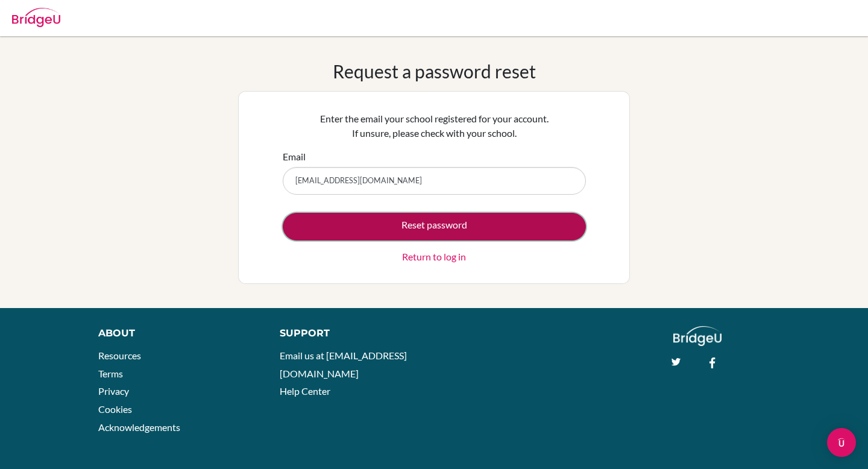 The width and height of the screenshot is (868, 469). What do you see at coordinates (139, 427) in the screenshot?
I see `a: Acknowledgements` at bounding box center [139, 427].